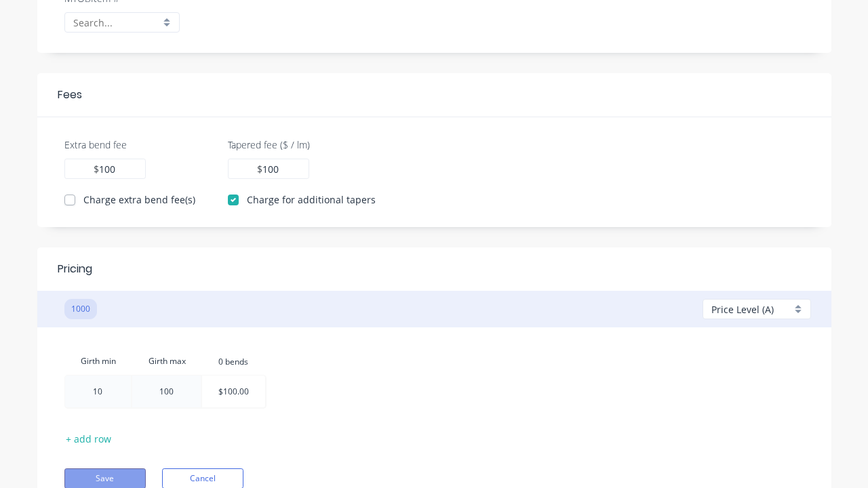 The width and height of the screenshot is (868, 488). What do you see at coordinates (70, 95) in the screenshot?
I see `div: Fees` at bounding box center [70, 95].